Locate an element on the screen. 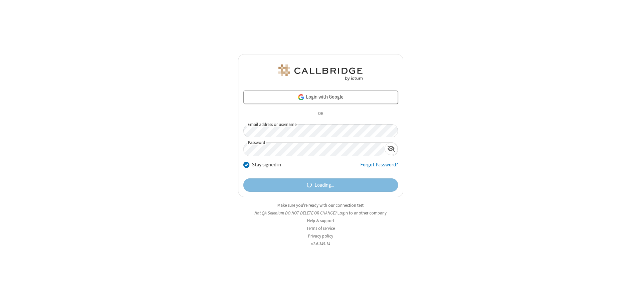  input: Email address or username is located at coordinates (320, 131).